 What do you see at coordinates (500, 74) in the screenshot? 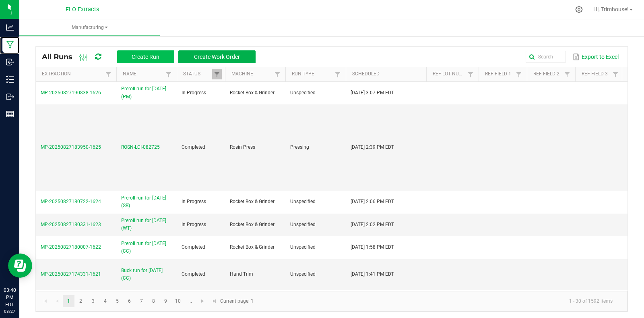
I see `a: Ref Field 1Sortable` at bounding box center [500, 74].